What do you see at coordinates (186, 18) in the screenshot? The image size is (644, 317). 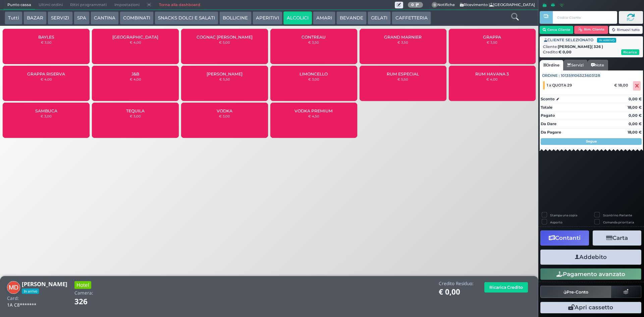 I see `button: SNACKS DOLCI E SALATI` at bounding box center [186, 18].